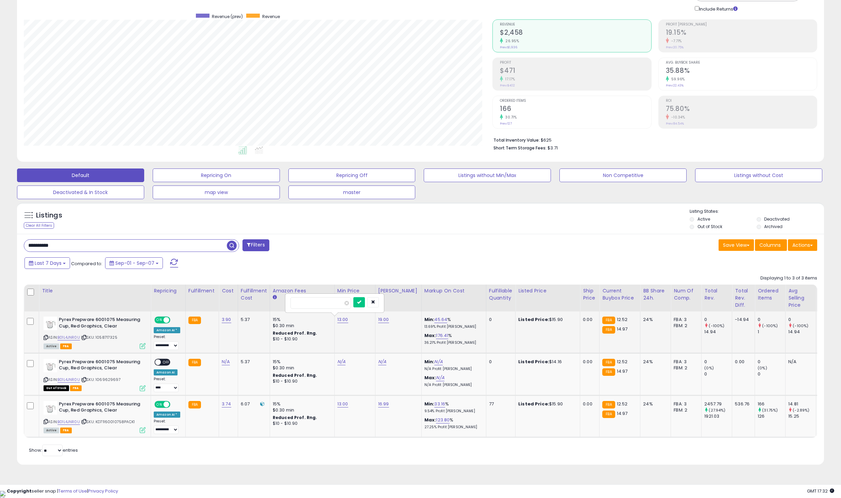 This screenshot has width=841, height=498. I want to click on span: All listings that are currently out of stock and unavailable for purchase on Amazon, so click(56, 388).